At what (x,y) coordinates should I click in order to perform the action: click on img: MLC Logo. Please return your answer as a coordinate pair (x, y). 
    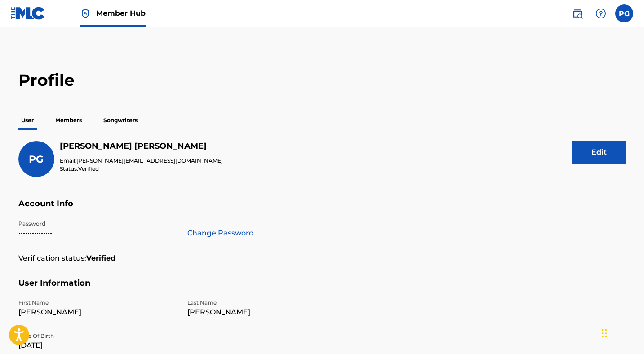
    Looking at the image, I should click on (28, 13).